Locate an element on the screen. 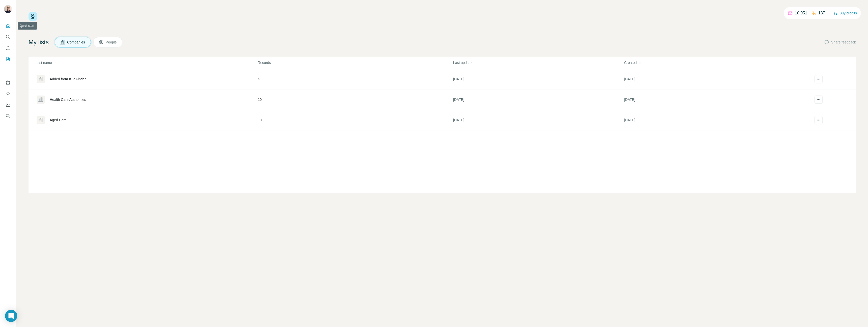  button: Use Surfe on LinkedIn is located at coordinates (8, 83).